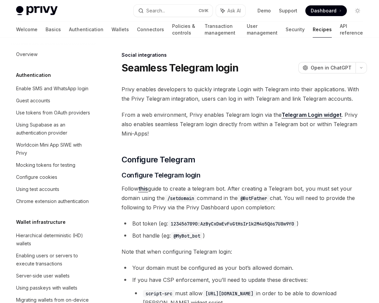  I want to click on div: Worldcoin Mini App SIWE with Privy, so click(54, 149).